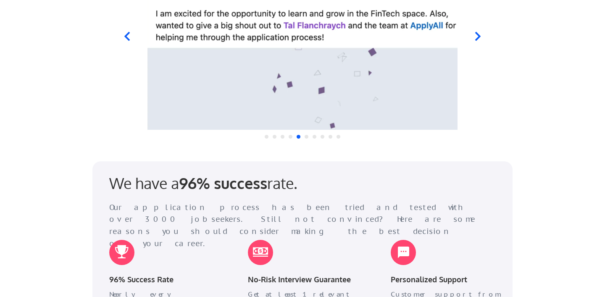  I want to click on strong: 96% success, so click(223, 183).